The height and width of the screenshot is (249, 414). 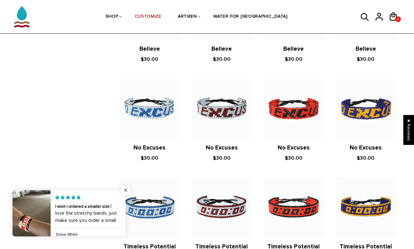 I want to click on a: SHOP, so click(x=112, y=17).